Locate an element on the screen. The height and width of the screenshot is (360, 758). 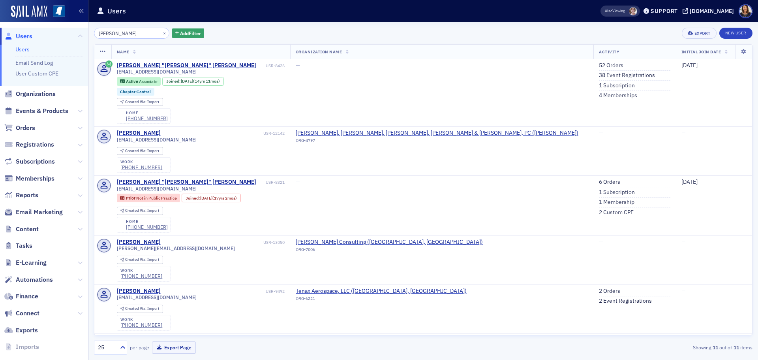
a: Chapter:Central is located at coordinates (135, 92).